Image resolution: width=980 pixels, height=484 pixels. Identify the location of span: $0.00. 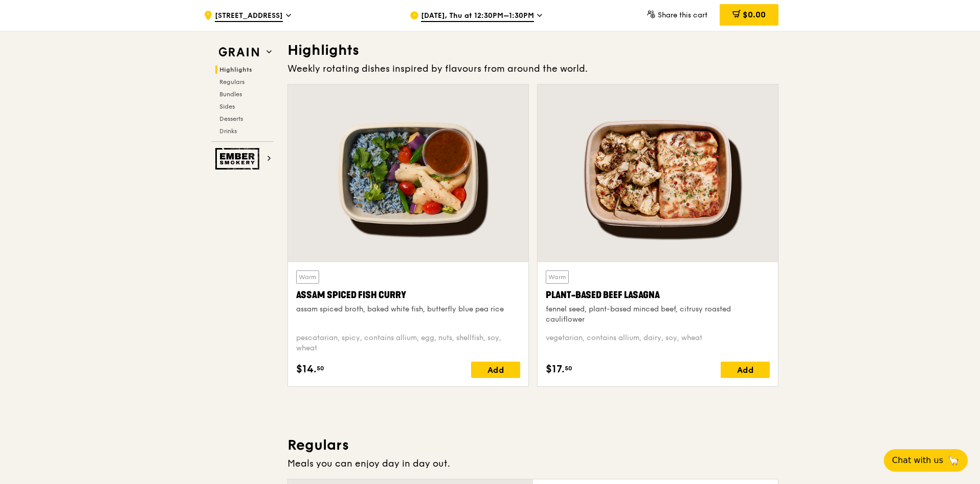
(754, 15).